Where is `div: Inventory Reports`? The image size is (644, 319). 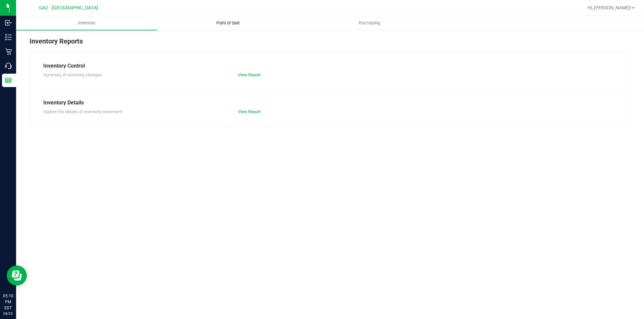
div: Inventory Reports is located at coordinates (330, 44).